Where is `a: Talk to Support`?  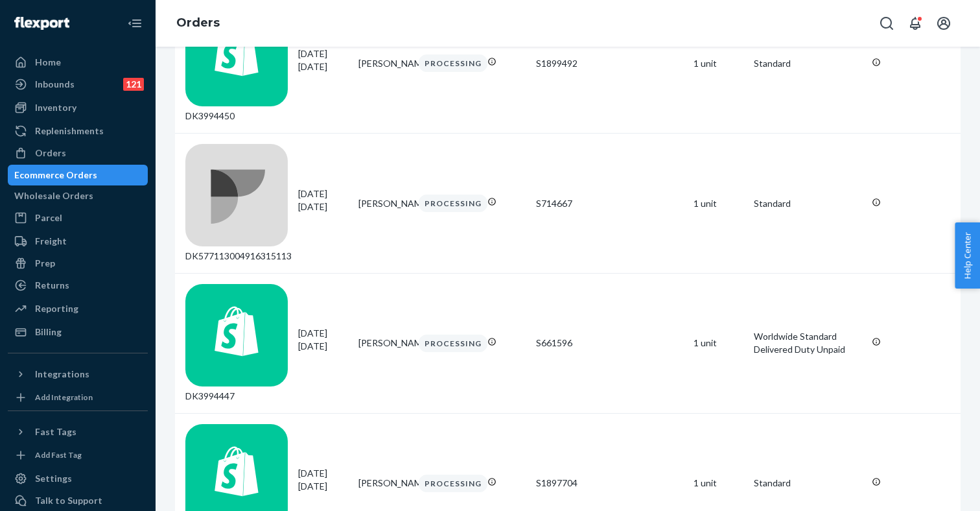 a: Talk to Support is located at coordinates (78, 501).